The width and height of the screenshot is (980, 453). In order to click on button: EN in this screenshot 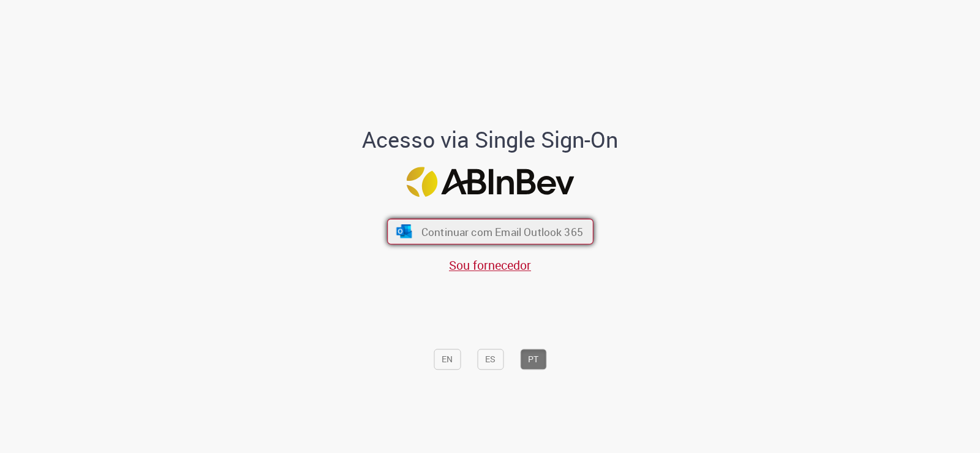, I will do `click(448, 360)`.